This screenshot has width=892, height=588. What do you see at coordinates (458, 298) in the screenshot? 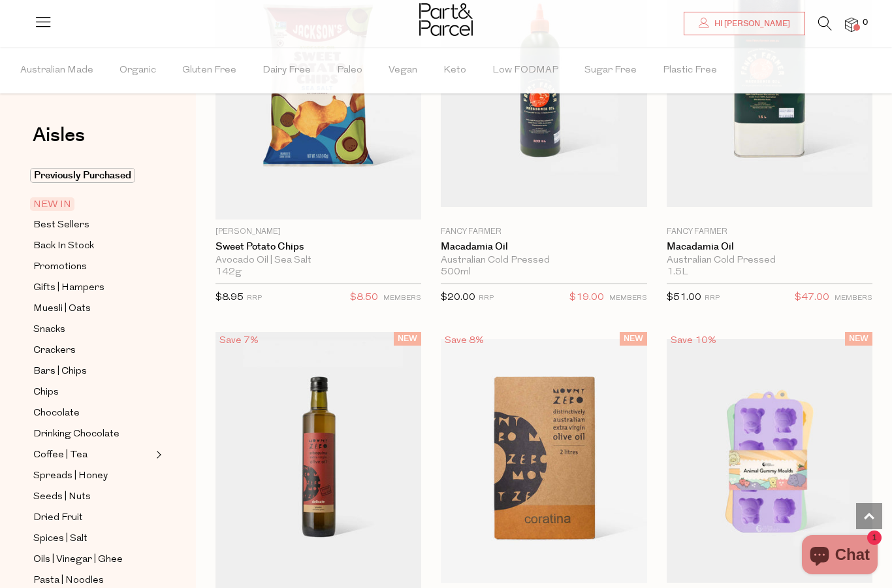
I see `span: $20.00` at bounding box center [458, 298].